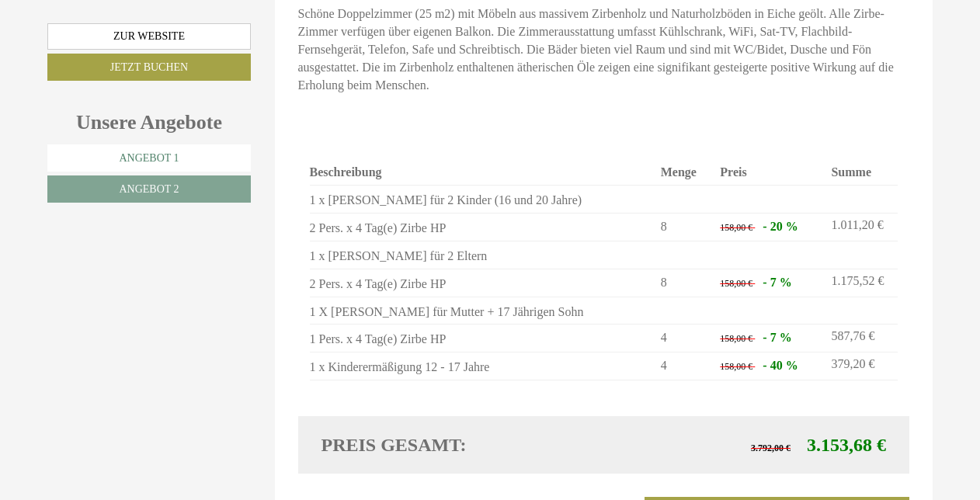 The height and width of the screenshot is (500, 980). What do you see at coordinates (771, 448) in the screenshot?
I see `span: 3.792,00 €` at bounding box center [771, 448].